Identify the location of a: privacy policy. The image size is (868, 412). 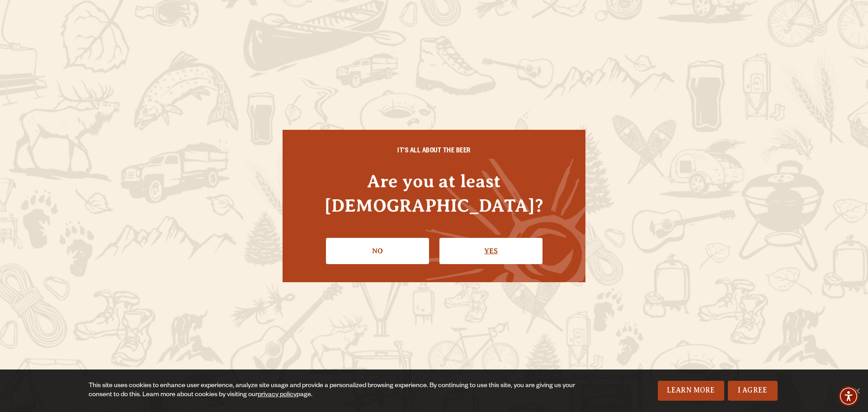
(278, 396).